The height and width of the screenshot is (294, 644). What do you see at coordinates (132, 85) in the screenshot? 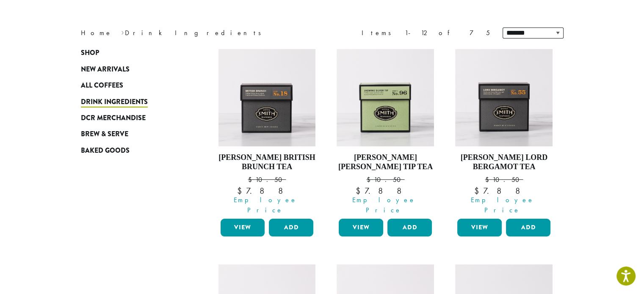
I see `a: All Coffees` at bounding box center [132, 85].